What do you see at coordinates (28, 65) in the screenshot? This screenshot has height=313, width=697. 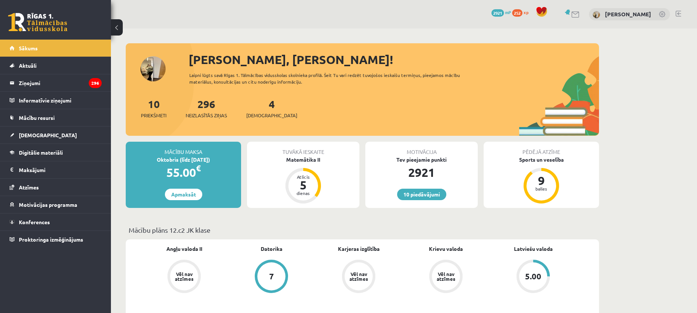 I see `span: Aktuāli` at bounding box center [28, 65].